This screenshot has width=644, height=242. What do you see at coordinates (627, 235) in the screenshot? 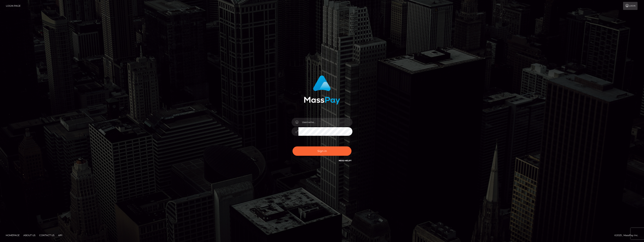
I see `div: © 2025 , MassPay Inc.` at bounding box center [627, 235].